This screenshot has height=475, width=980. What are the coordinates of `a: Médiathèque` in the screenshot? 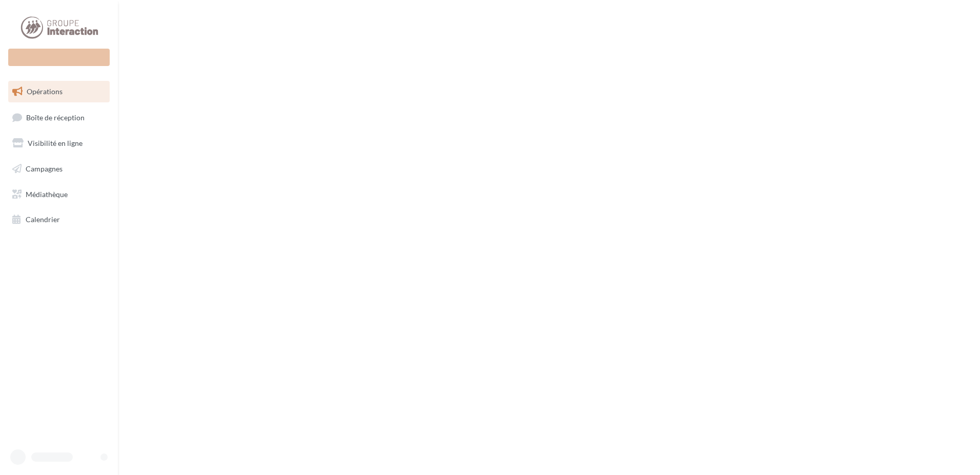 It's located at (59, 195).